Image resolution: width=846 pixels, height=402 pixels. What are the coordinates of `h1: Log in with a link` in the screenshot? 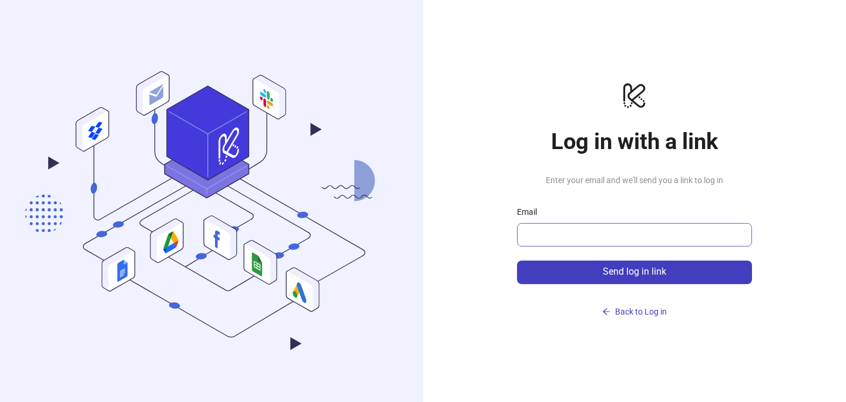 It's located at (634, 142).